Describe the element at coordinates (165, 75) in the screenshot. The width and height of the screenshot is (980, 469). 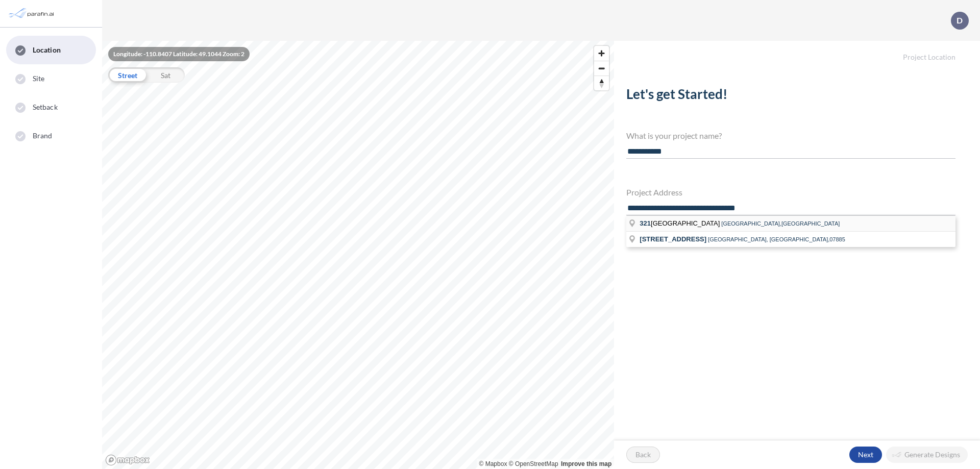
I see `div: Sat` at that location.